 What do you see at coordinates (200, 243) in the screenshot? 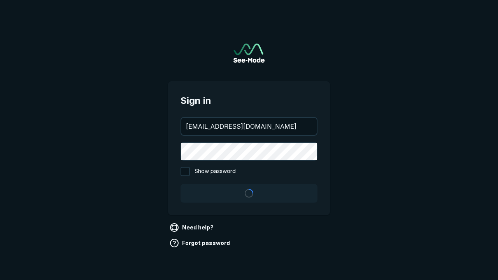
I see `a: Forgot password` at bounding box center [200, 243].